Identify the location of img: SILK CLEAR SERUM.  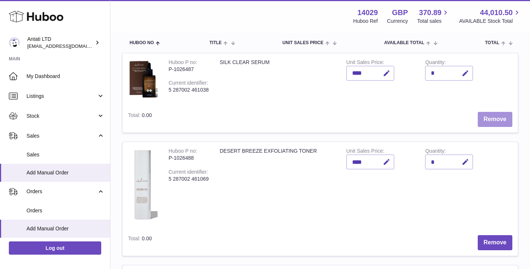
(143, 79).